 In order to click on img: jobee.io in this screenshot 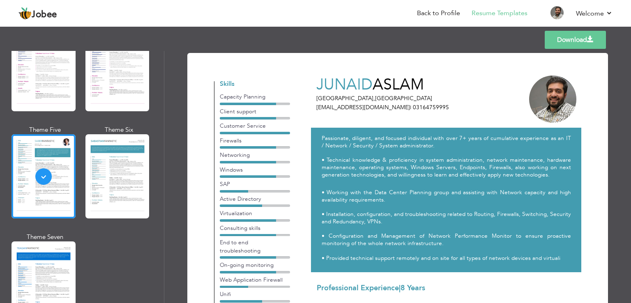, I will do `click(25, 14)`.